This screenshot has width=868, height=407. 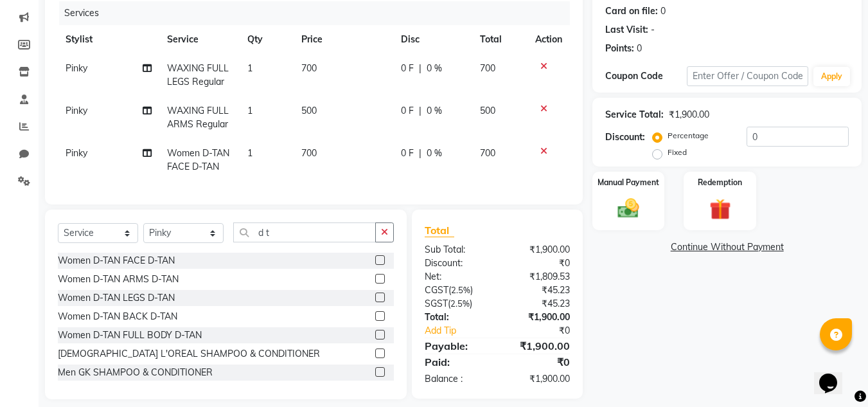 I want to click on div: Coupon Code, so click(x=646, y=76).